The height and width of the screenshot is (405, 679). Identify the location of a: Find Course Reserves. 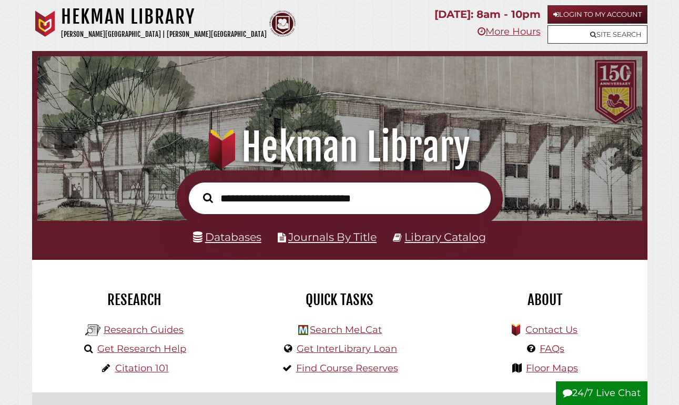
(347, 368).